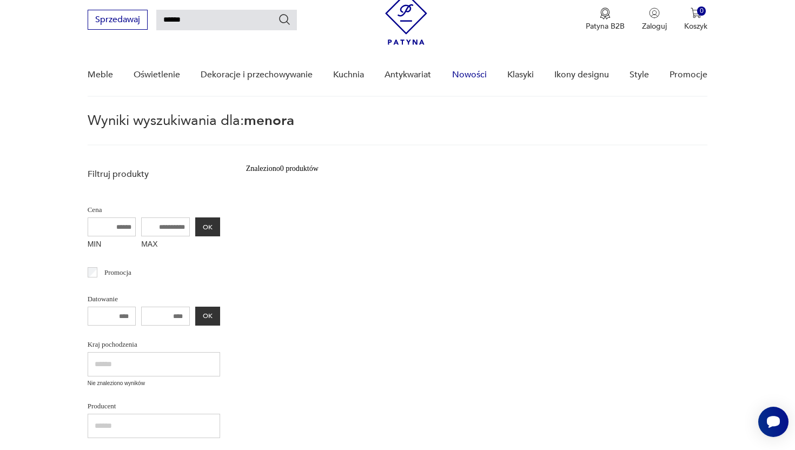 The height and width of the screenshot is (450, 795). Describe the element at coordinates (397, 130) in the screenshot. I see `p: Wyniki wyszukiwania dla:` at that location.